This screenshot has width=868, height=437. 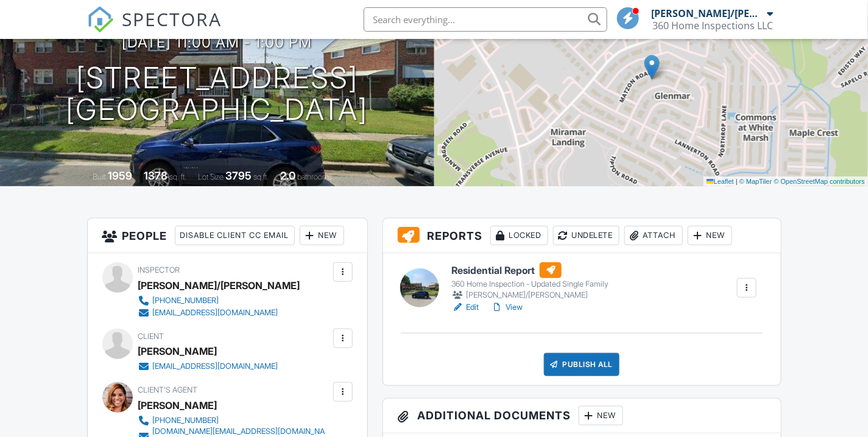 I want to click on span: Inspector, so click(x=159, y=270).